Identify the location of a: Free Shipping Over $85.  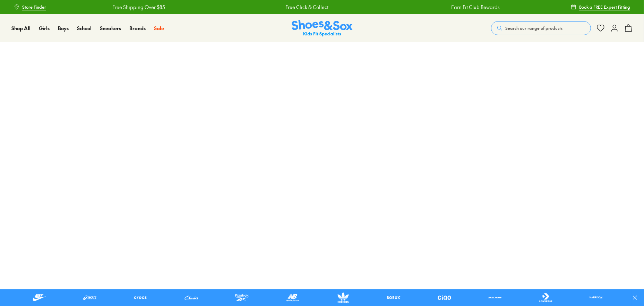
(139, 7).